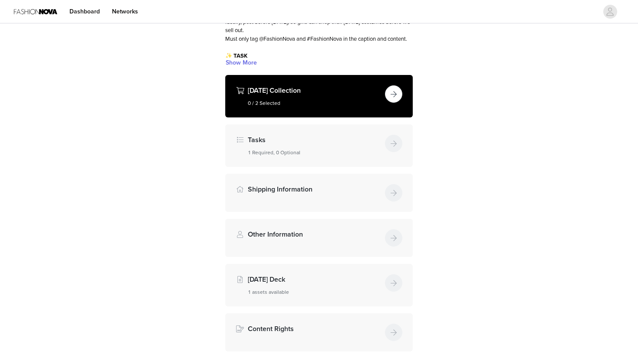 Image resolution: width=638 pixels, height=364 pixels. I want to click on img: Fashion Nova Logo, so click(36, 12).